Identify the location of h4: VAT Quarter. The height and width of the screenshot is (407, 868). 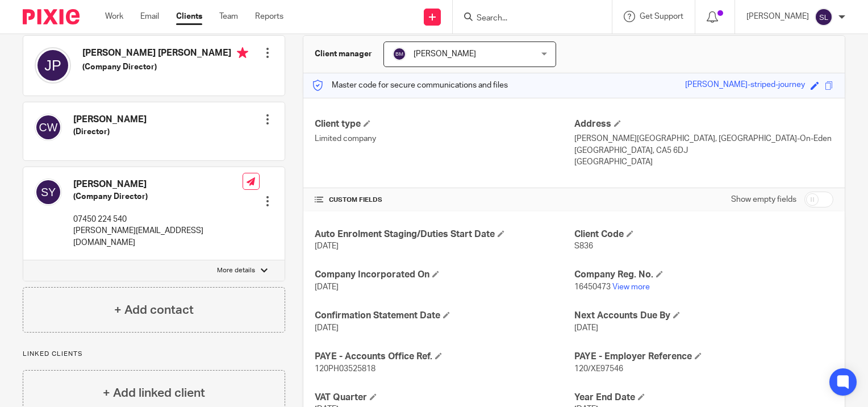
(444, 397).